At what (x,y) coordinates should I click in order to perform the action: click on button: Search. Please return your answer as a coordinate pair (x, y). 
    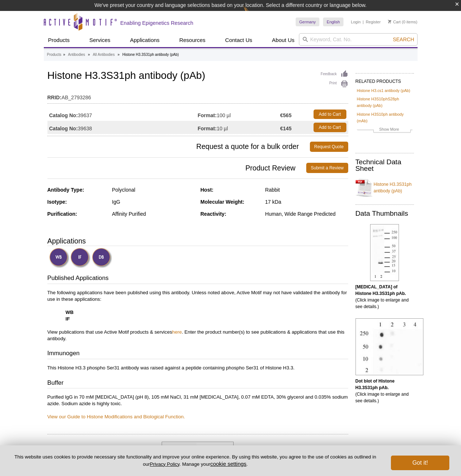
    Looking at the image, I should click on (404, 39).